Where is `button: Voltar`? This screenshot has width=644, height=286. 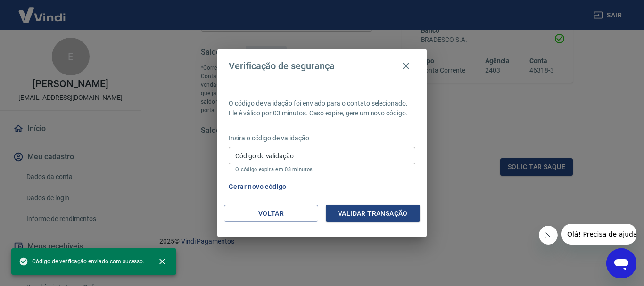
button: Voltar is located at coordinates (271, 213).